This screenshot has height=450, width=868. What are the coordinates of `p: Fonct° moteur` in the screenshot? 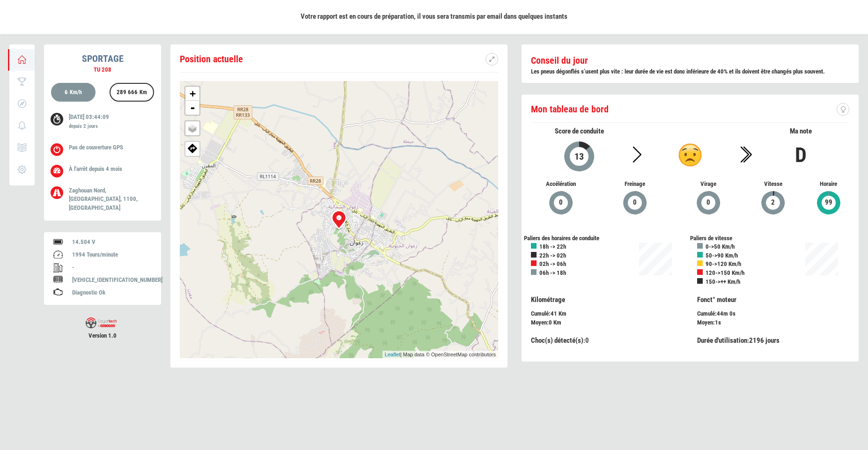 It's located at (774, 300).